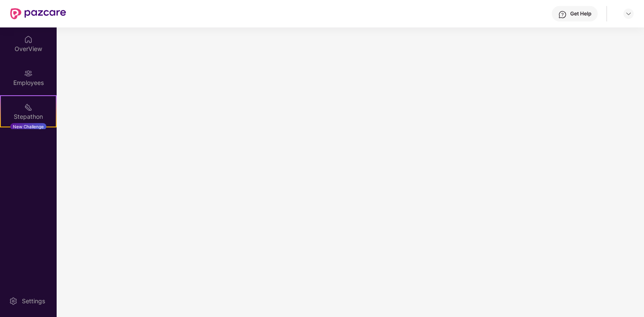 This screenshot has height=317, width=644. I want to click on img: svg+xml;base64,PHN2ZyBpZD0iSG9tZSIgeG1sbnM9Imh0dHA6Ly93d3cudzMub3JnLzIwMDAvc3ZnIiB3aWR0aD0iMjAiIG..., so click(28, 40).